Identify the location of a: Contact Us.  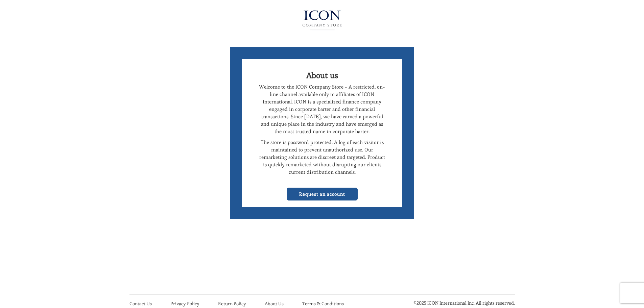
(141, 304).